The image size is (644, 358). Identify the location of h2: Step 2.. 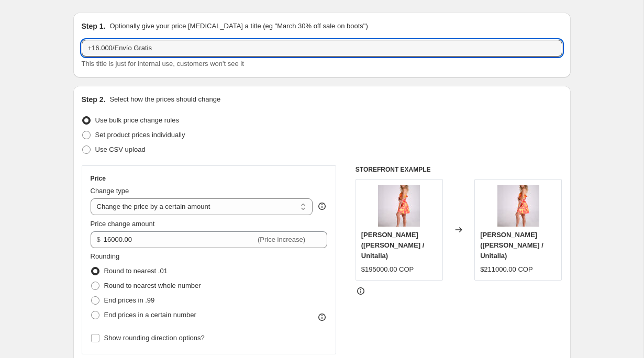
(94, 99).